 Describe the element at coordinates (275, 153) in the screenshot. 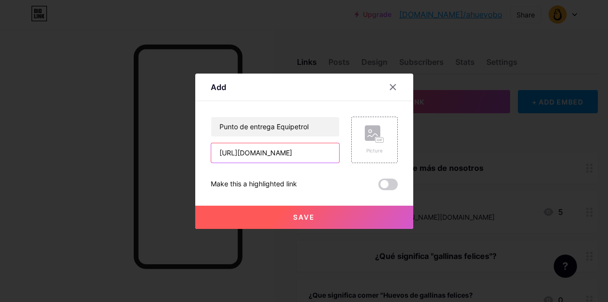

I see `input: URL` at that location.